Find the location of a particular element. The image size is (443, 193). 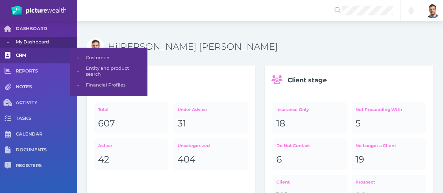

a: •Financial Profiles is located at coordinates (109, 85).